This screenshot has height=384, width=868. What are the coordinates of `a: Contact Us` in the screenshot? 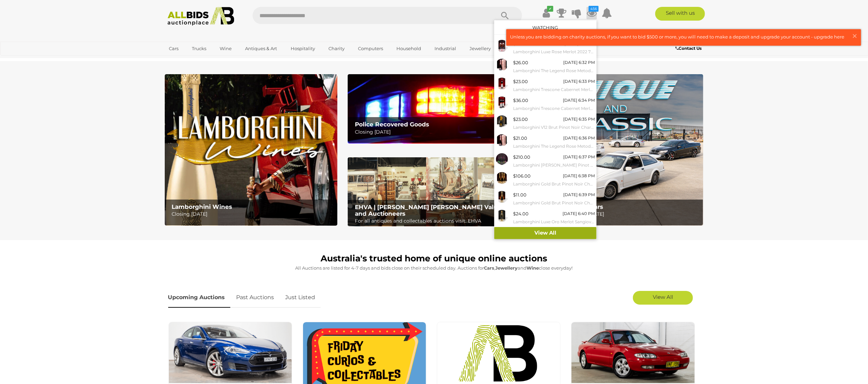 It's located at (689, 48).